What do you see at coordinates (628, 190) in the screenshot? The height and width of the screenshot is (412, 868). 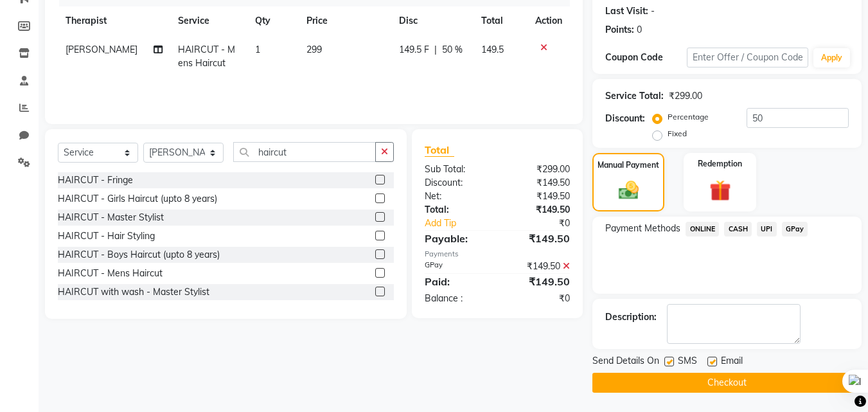 I see `img: _cash.svg` at bounding box center [628, 190].